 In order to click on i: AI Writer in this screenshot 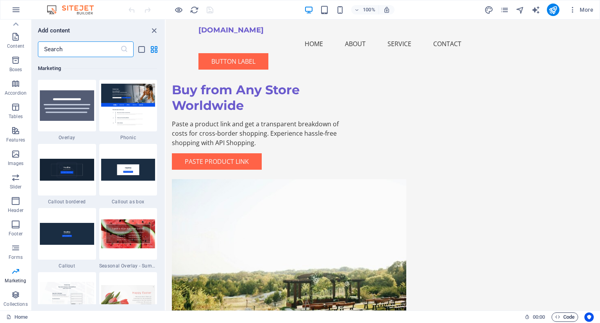, I will do `click(536, 10)`.